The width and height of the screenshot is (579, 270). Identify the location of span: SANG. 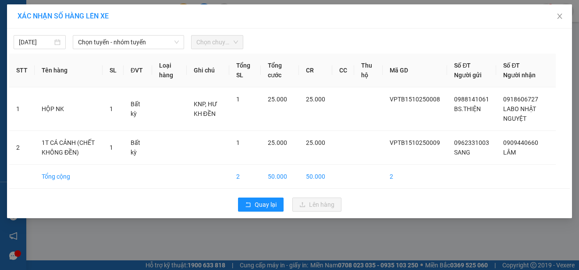
(462, 152).